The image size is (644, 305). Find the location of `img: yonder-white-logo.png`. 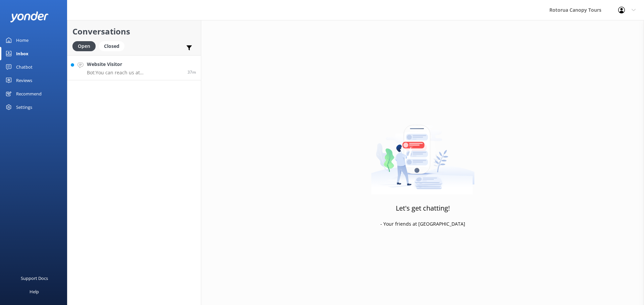

img: yonder-white-logo.png is located at coordinates (29, 16).